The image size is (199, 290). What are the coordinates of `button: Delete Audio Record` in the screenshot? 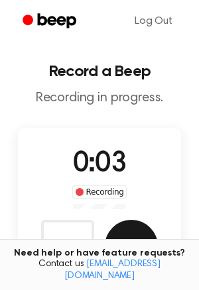 It's located at (68, 246).